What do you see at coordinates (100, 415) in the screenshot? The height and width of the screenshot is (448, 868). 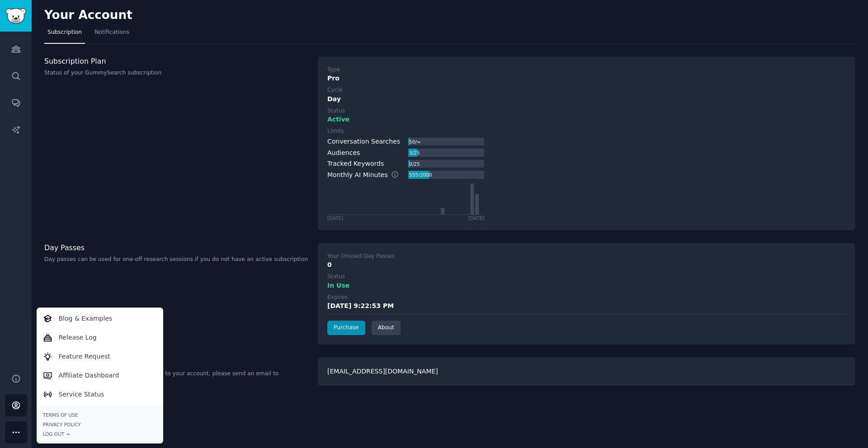 I see `a: Terms of Use` at bounding box center [100, 415].